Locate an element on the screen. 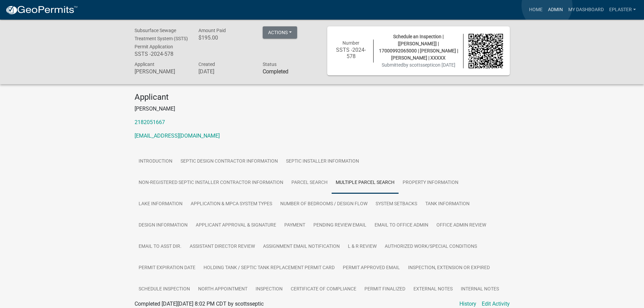 The height and width of the screenshot is (308, 644). a: Assistant Director Review is located at coordinates (222, 247).